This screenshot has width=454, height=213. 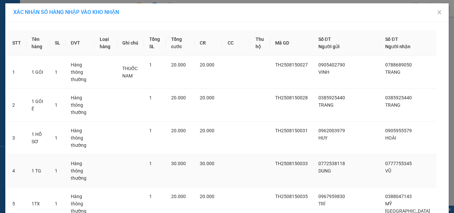 I want to click on td: 1 GÓI É, so click(x=38, y=105).